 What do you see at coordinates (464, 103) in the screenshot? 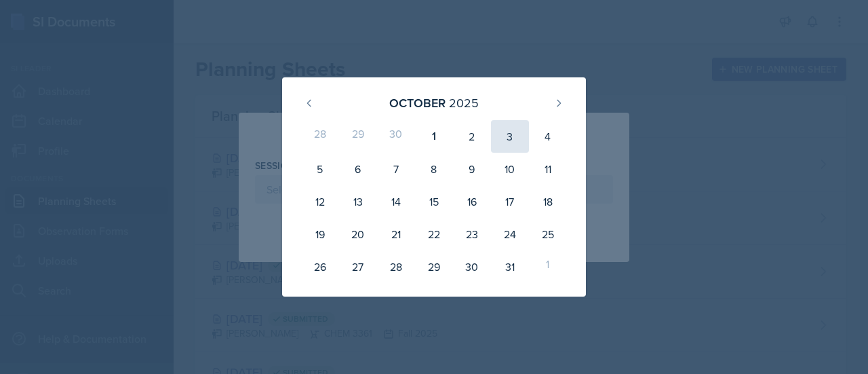
I see `div: 2025` at bounding box center [464, 103].